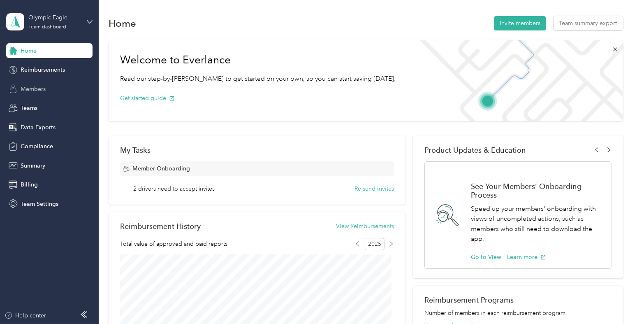 This screenshot has width=637, height=324. I want to click on button: View Reimbursements, so click(365, 226).